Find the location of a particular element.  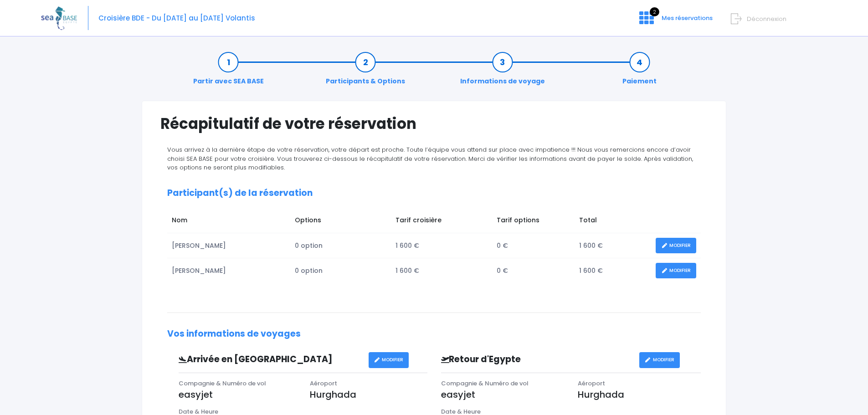

a: Participants & Options is located at coordinates (365, 71).